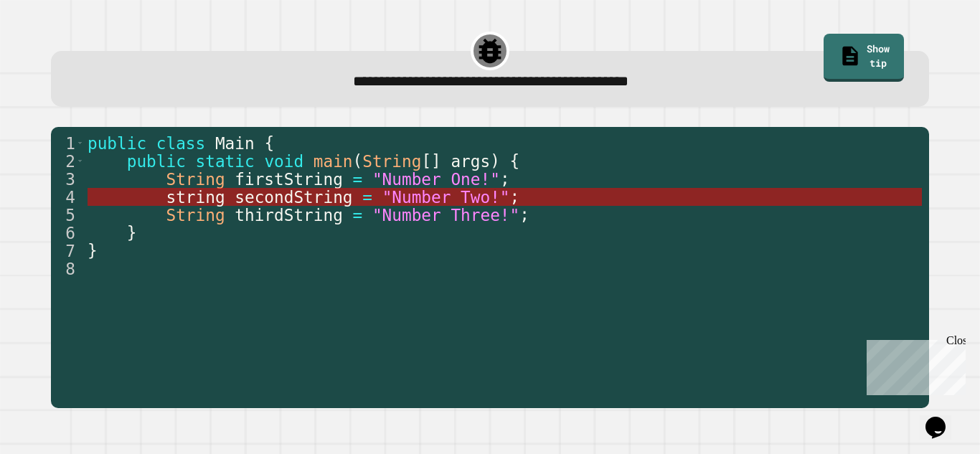 This screenshot has width=980, height=454. I want to click on div: 8, so click(68, 268).